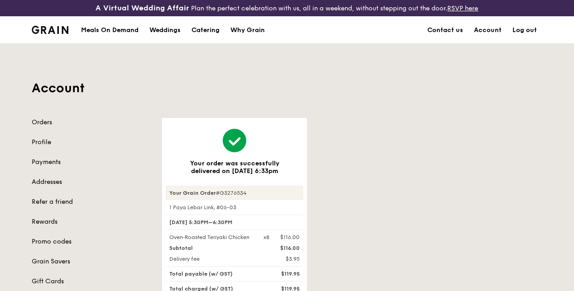 This screenshot has height=291, width=574. Describe the element at coordinates (234, 141) in the screenshot. I see `img: icon-bigtick-success.32661cc0.svg` at that location.